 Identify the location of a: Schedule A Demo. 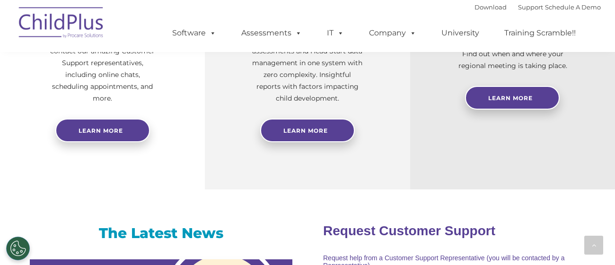
(573, 7).